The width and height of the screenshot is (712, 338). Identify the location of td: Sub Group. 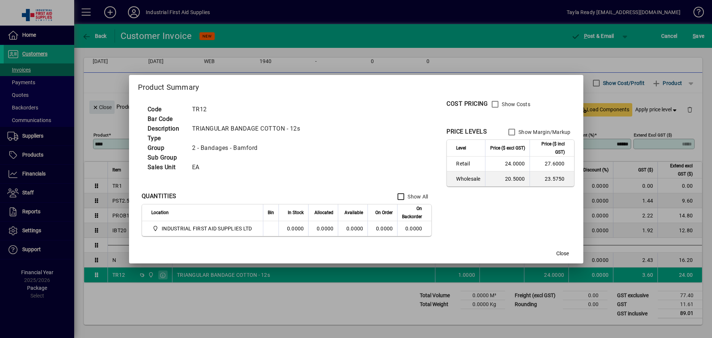
(166, 158).